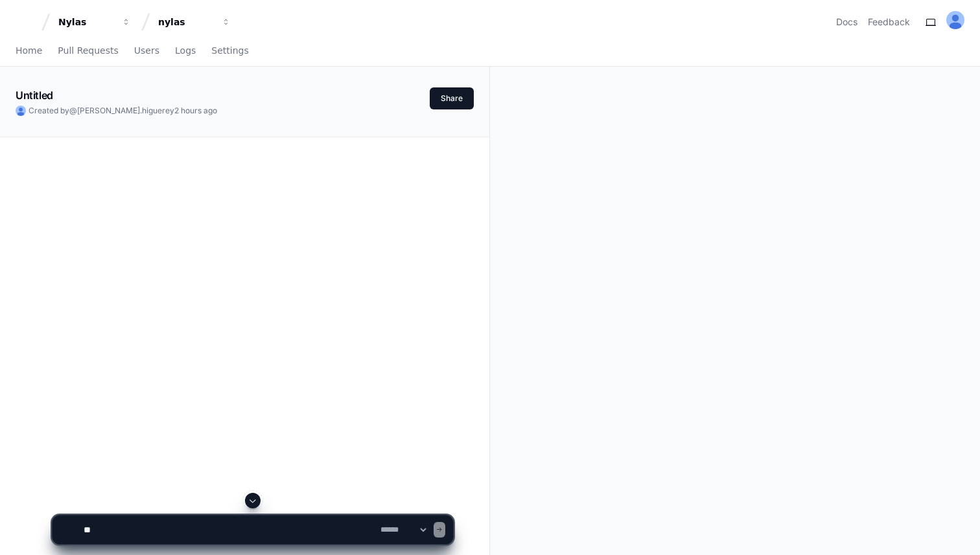 This screenshot has height=555, width=980. What do you see at coordinates (88, 50) in the screenshot?
I see `span: Pull Requests` at bounding box center [88, 50].